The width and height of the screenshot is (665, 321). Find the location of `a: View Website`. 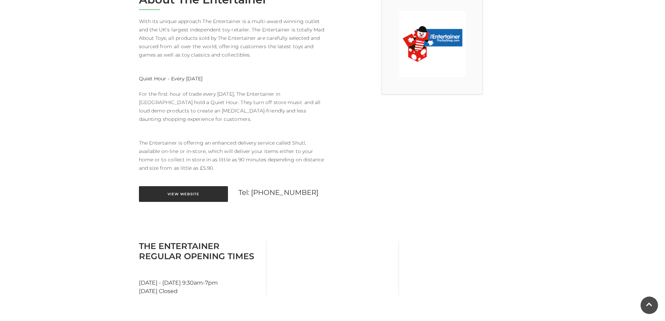

a: View Website is located at coordinates (183, 194).